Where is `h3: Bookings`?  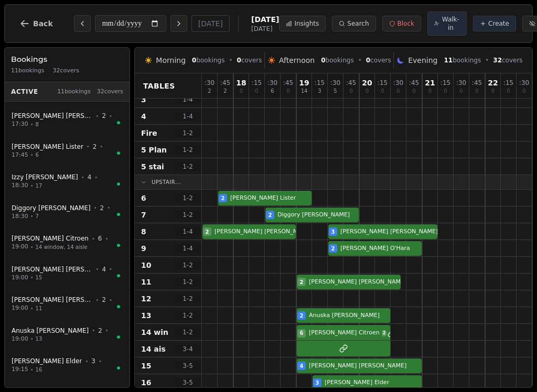
h3: Bookings is located at coordinates (67, 59).